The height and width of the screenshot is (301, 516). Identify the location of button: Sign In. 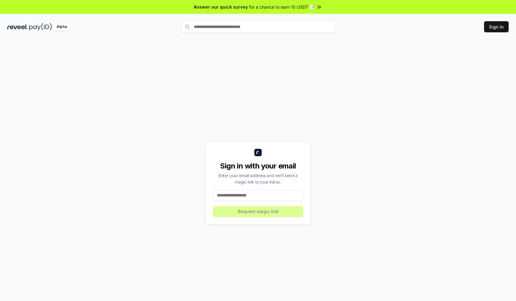
(497, 27).